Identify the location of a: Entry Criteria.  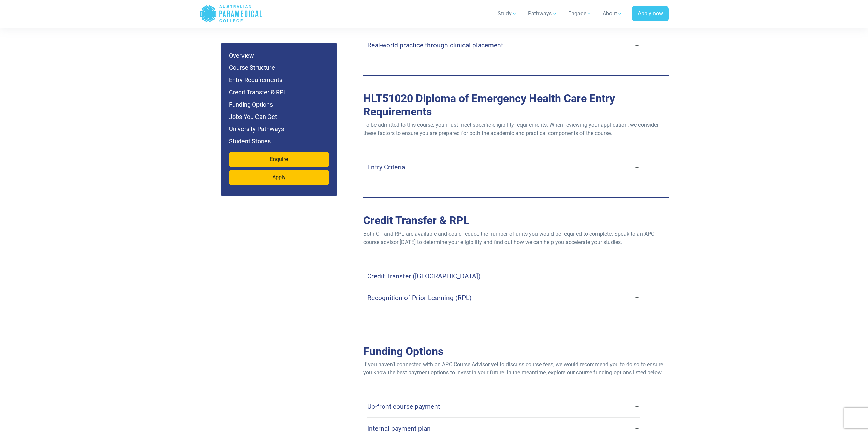
(503, 167).